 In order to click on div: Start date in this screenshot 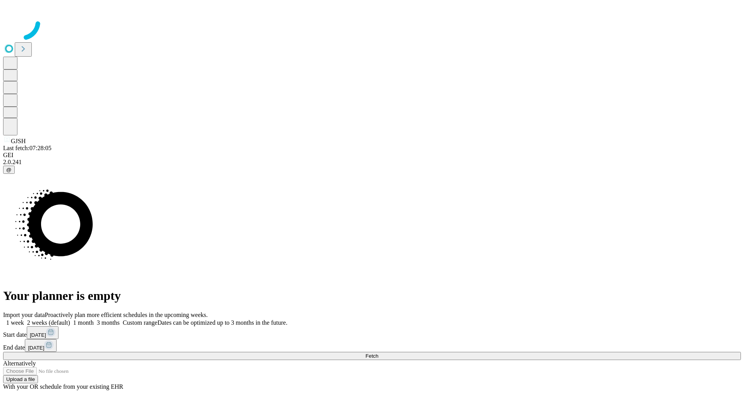, I will do `click(372, 332)`.